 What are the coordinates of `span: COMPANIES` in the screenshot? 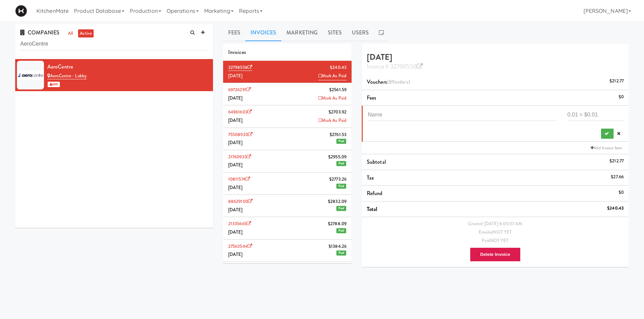 It's located at (40, 32).